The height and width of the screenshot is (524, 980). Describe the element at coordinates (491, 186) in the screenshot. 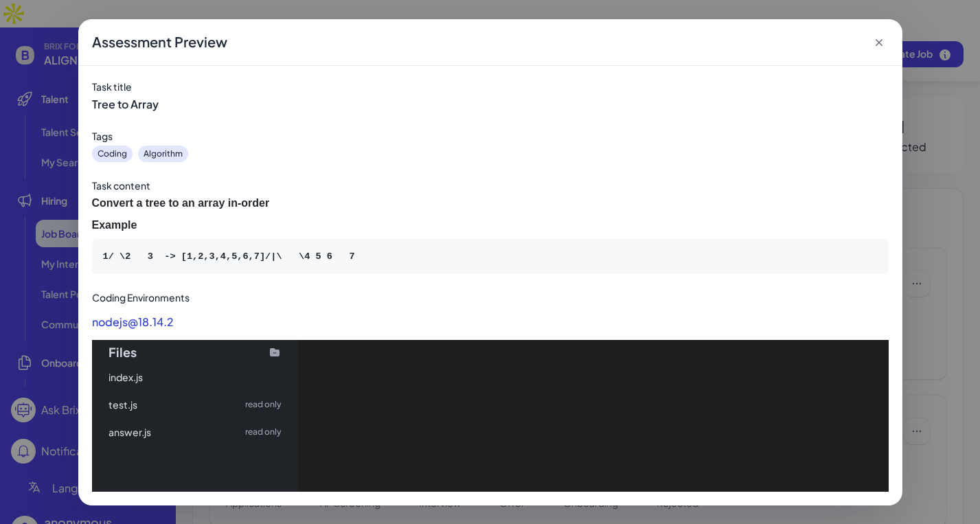

I see `div: Task content` at that location.